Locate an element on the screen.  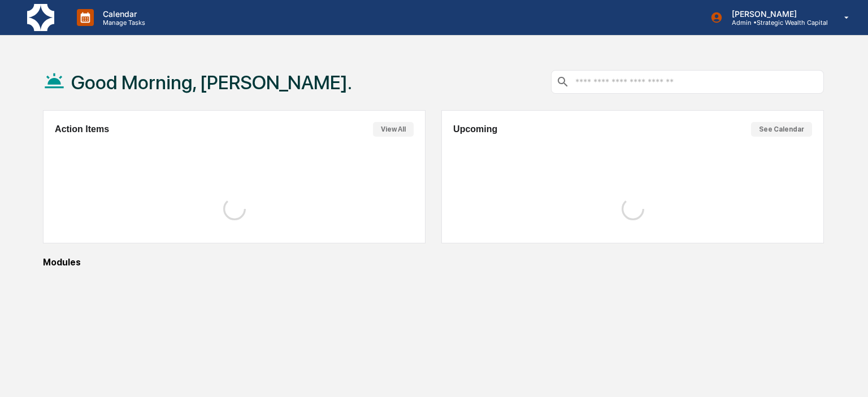
a: See Calendar is located at coordinates (782, 129).